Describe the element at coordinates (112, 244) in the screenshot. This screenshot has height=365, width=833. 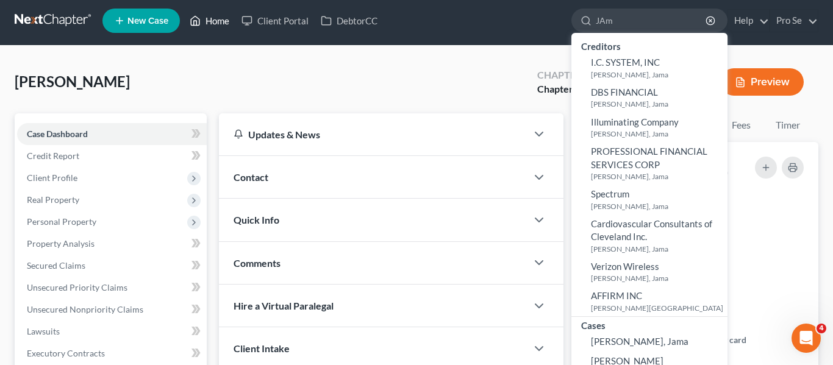
I see `a: Property Analysis` at that location.